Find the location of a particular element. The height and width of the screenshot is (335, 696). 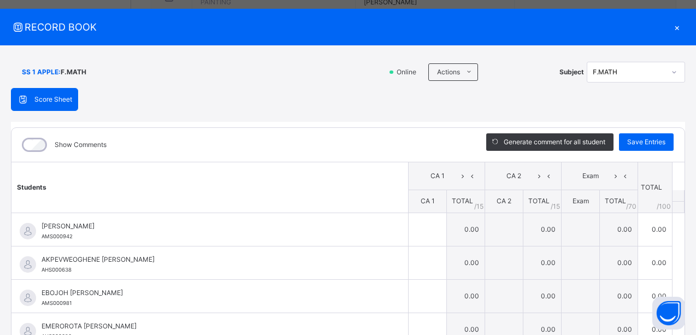

span: Actions is located at coordinates (449, 72).